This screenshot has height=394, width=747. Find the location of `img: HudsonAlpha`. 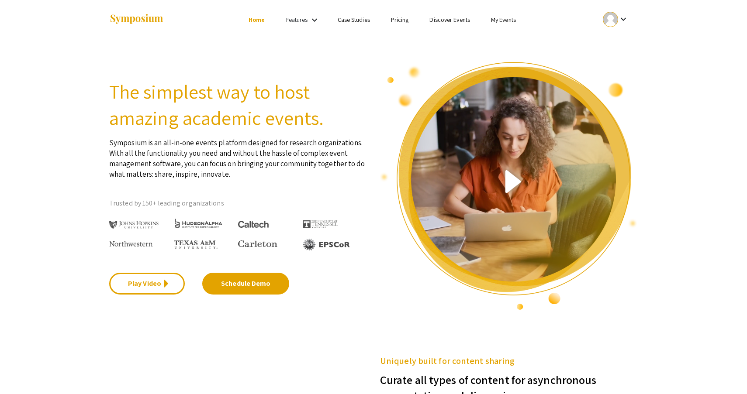

img: HudsonAlpha is located at coordinates (198, 223).